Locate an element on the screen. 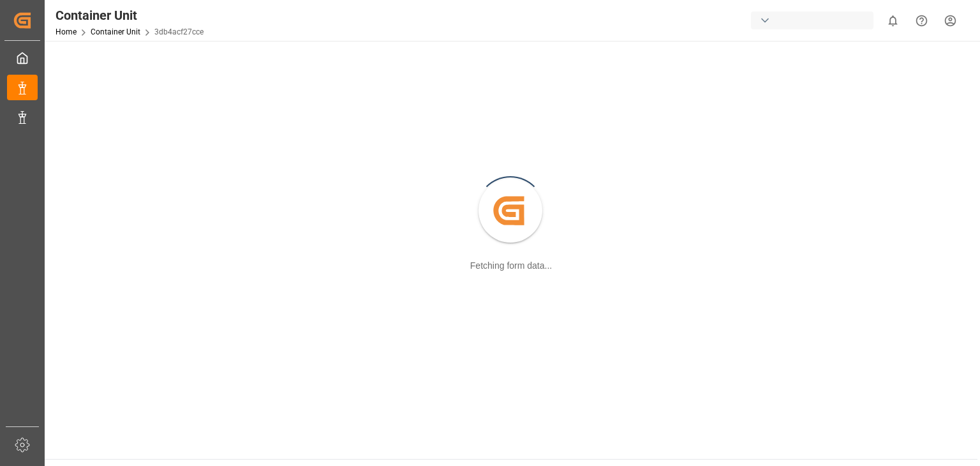  div: Container Unit is located at coordinates (130, 16).